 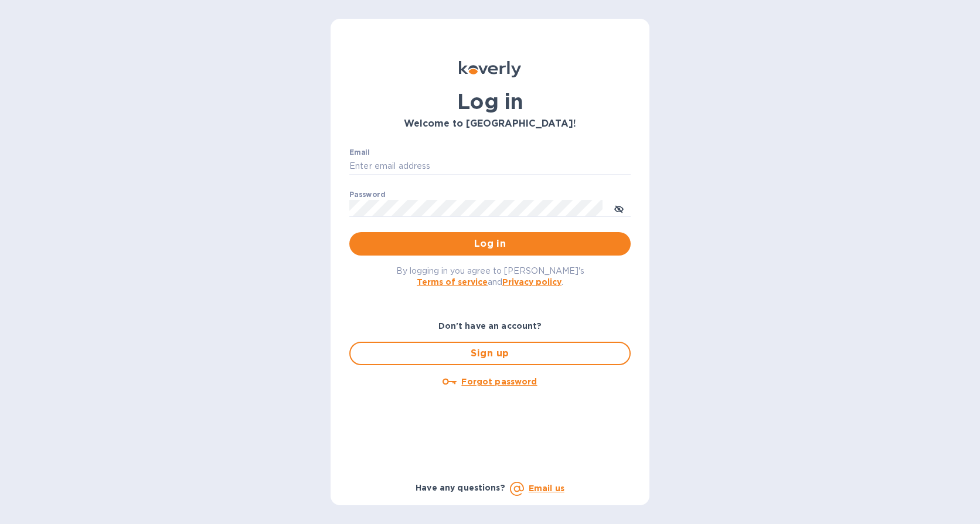 I want to click on button: Log in, so click(x=490, y=244).